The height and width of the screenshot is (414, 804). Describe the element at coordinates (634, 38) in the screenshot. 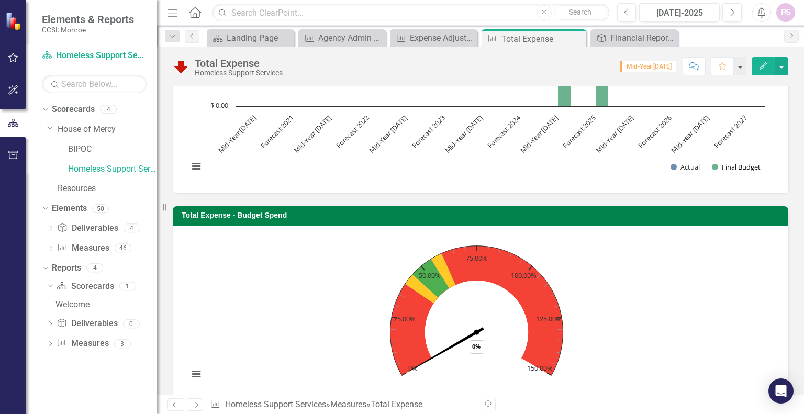

I see `a: Financial Report Tracker` at that location.